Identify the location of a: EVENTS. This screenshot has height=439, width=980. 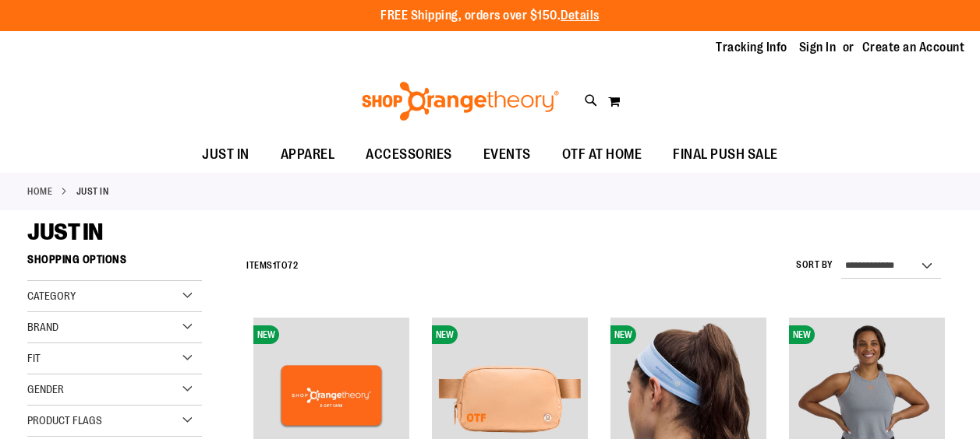
(507, 155).